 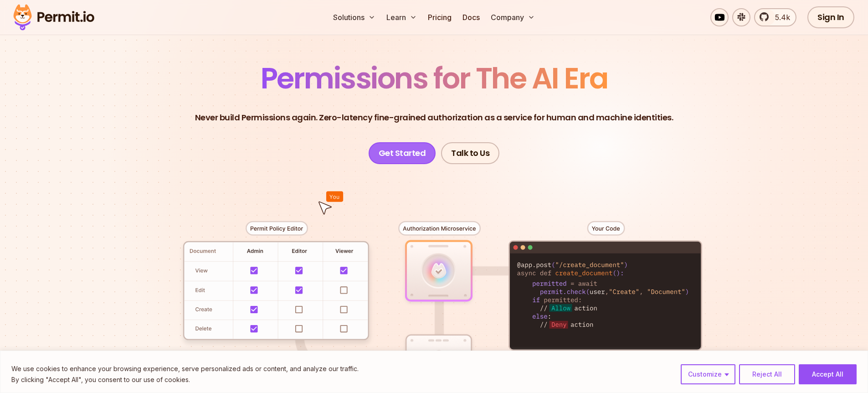 What do you see at coordinates (354, 18) in the screenshot?
I see `button: Solutions` at bounding box center [354, 18].